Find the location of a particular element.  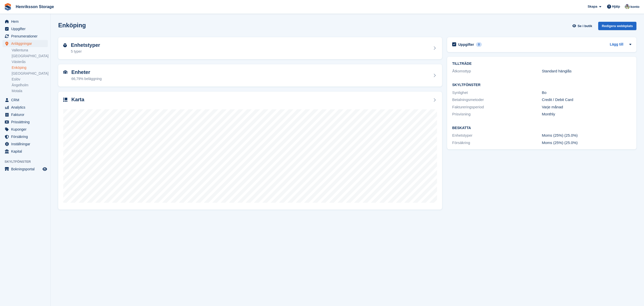

span: Prissättning is located at coordinates (26, 122).